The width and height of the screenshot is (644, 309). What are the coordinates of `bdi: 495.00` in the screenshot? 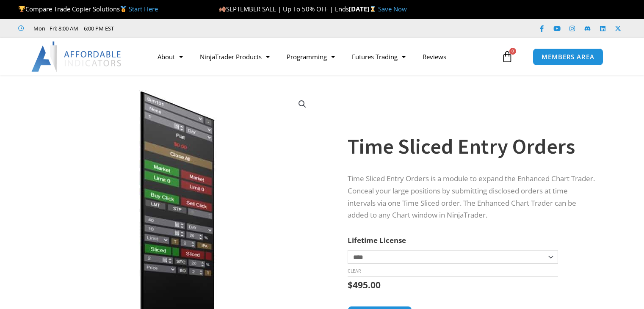 It's located at (364, 285).